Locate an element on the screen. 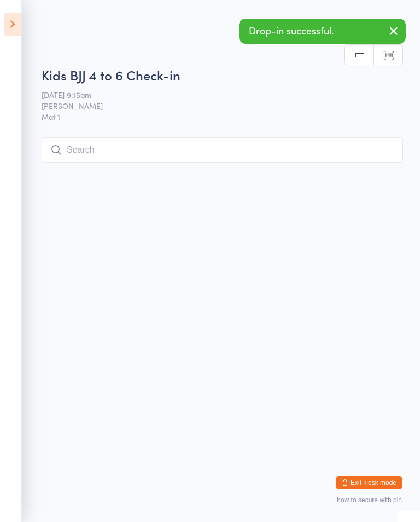 This screenshot has width=420, height=522. h2: Kids BJJ 4 to 6 Check-in is located at coordinates (222, 75).